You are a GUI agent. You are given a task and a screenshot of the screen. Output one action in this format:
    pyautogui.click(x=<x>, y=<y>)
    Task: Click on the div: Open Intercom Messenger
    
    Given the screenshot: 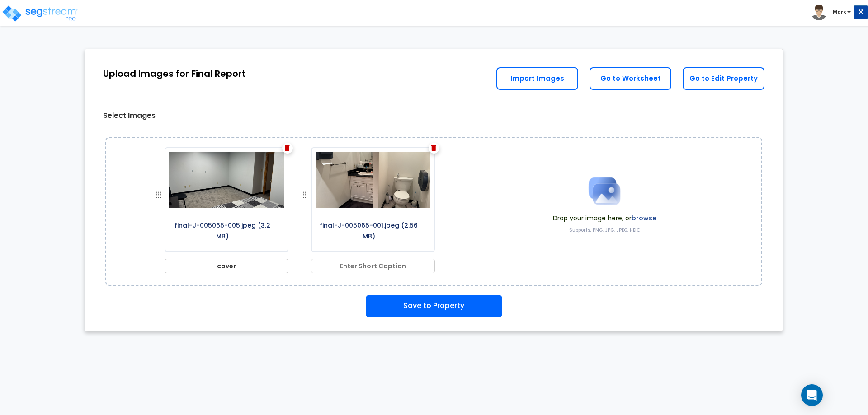 What is the action you would take?
    pyautogui.click(x=811, y=395)
    